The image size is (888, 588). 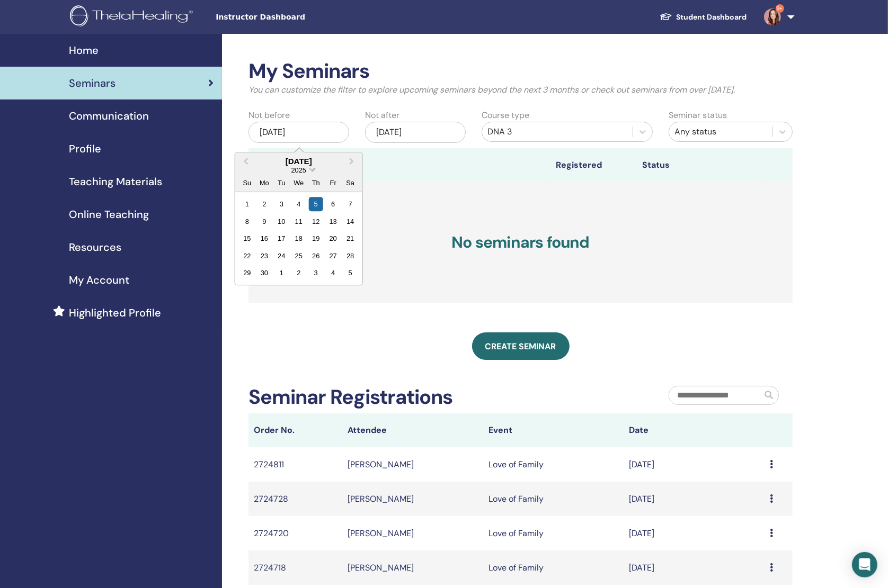 What do you see at coordinates (332, 182) in the screenshot?
I see `div: Fr` at bounding box center [332, 182].